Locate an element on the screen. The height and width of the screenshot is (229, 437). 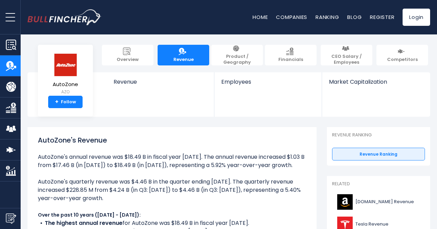
a: Revenue Ranking is located at coordinates (379, 154).